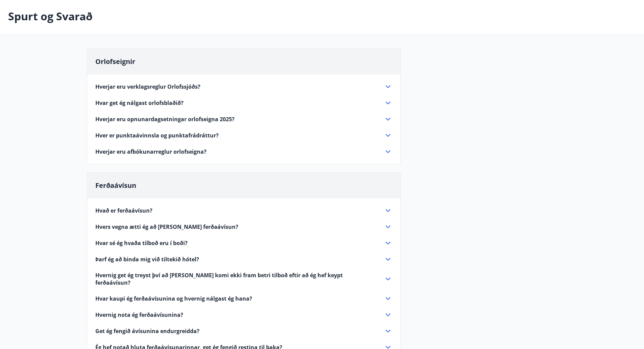 Image resolution: width=644 pixels, height=349 pixels. I want to click on span: Hver er punktaávinnsla og punktafrádráttur?, so click(157, 136).